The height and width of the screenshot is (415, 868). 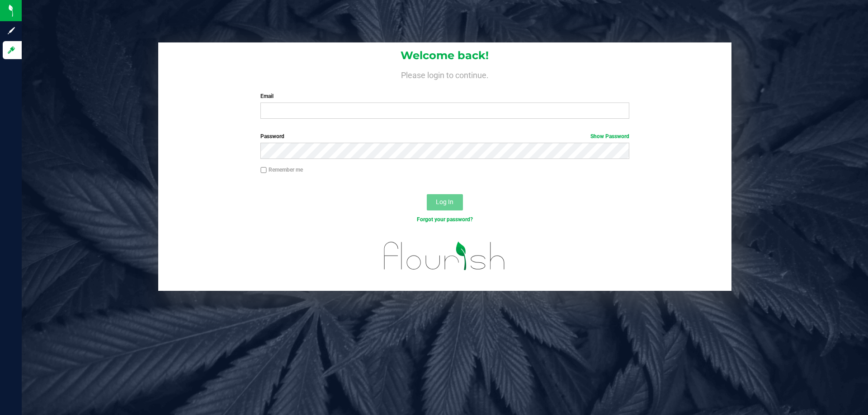 I want to click on a: Show Password, so click(x=610, y=137).